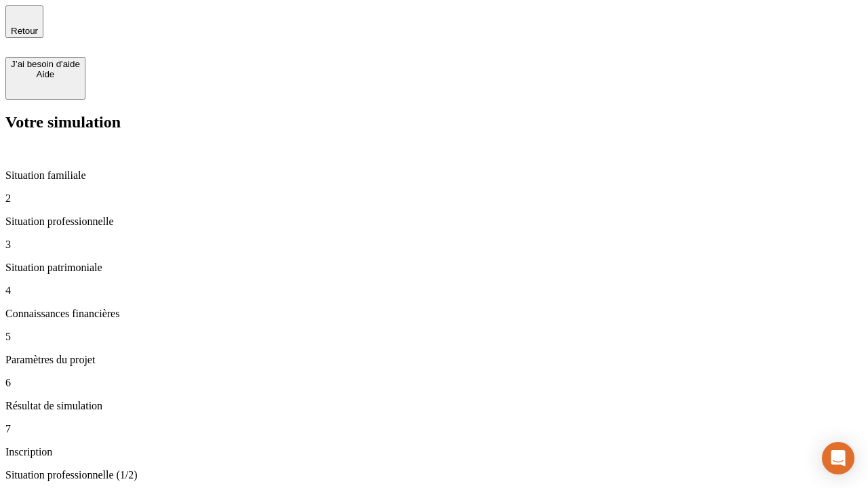 This screenshot has height=488, width=868. I want to click on p: 3, so click(434, 245).